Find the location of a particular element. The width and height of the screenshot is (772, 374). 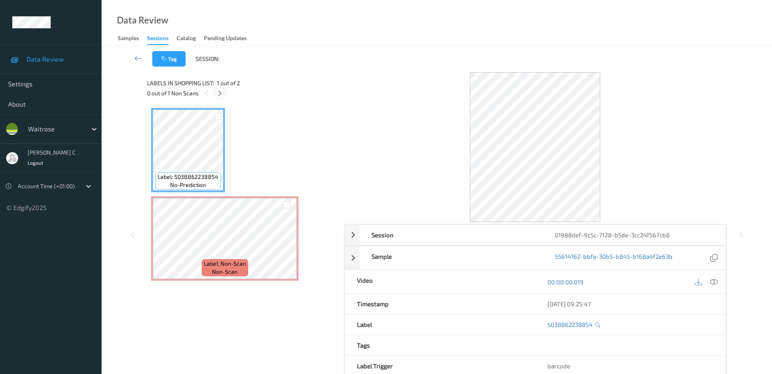

div: Session01988def-9c5c-7128-b5de-3cc24f567cb8 is located at coordinates (535, 235).